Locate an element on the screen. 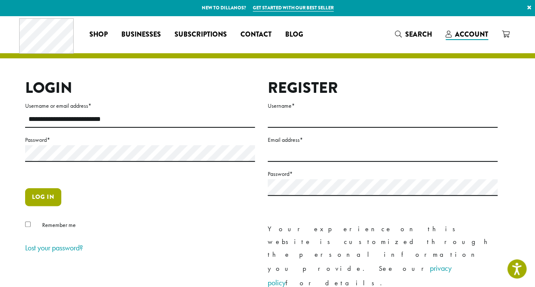 This screenshot has height=287, width=535. span: Businesses is located at coordinates (141, 34).